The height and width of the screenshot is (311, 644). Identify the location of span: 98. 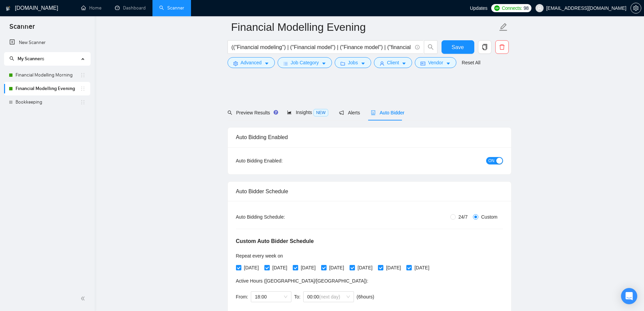
(526, 8).